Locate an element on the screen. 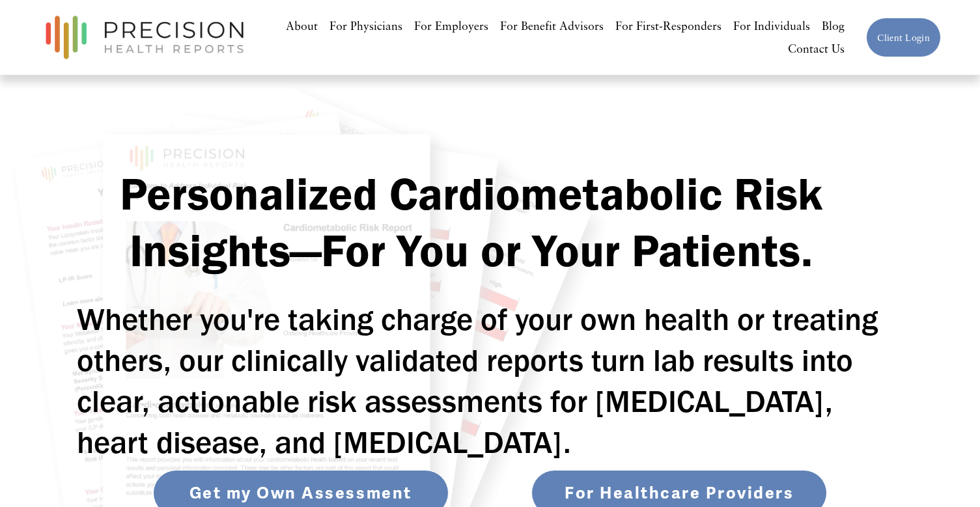  a: For First-Responders is located at coordinates (668, 26).